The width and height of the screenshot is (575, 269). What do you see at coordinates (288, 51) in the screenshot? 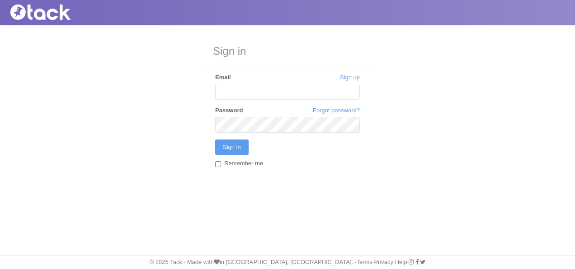
I see `h3: Sign in` at bounding box center [288, 51].